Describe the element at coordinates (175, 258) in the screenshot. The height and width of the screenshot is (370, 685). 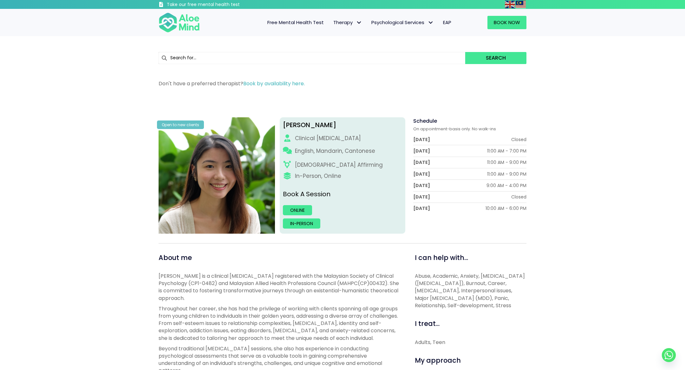
I see `span: About me` at that location.